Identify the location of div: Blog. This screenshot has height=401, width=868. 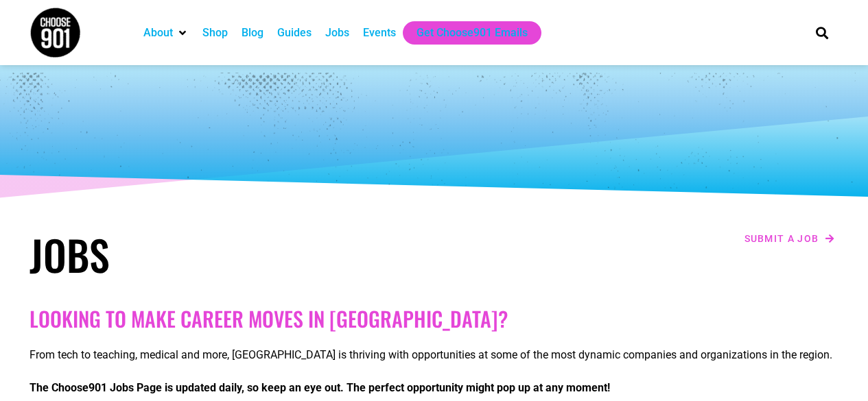
(253, 33).